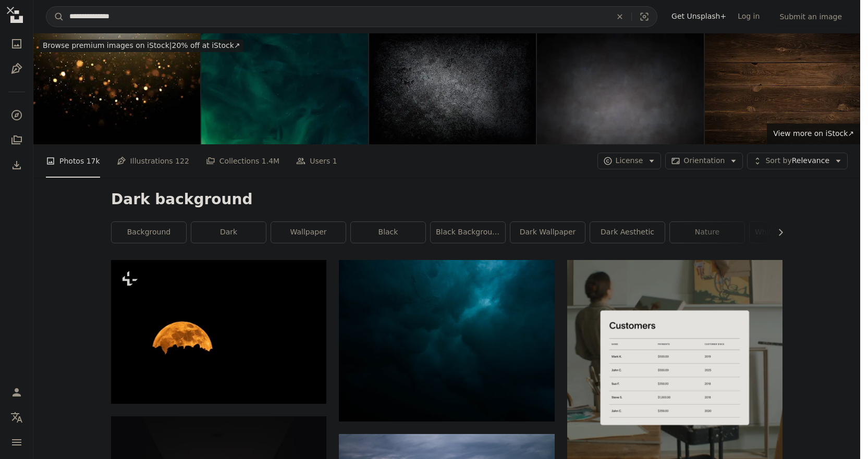  What do you see at coordinates (182, 161) in the screenshot?
I see `span: 122` at bounding box center [182, 161].